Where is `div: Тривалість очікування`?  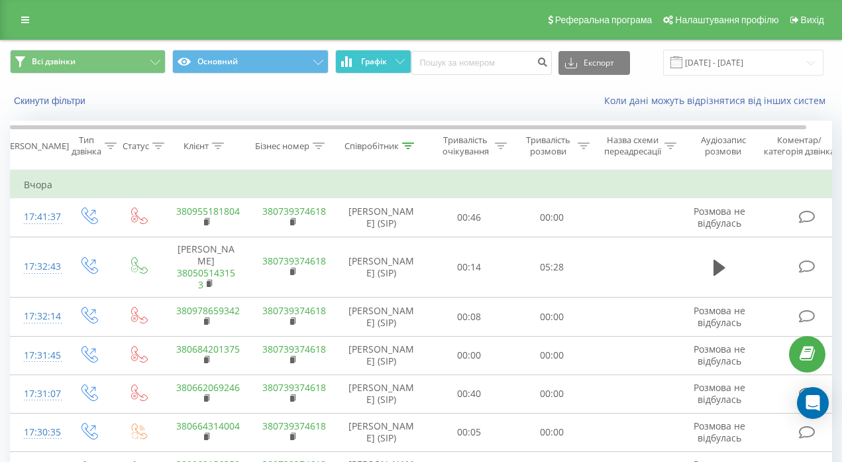 div: Тривалість очікування is located at coordinates (465, 146).